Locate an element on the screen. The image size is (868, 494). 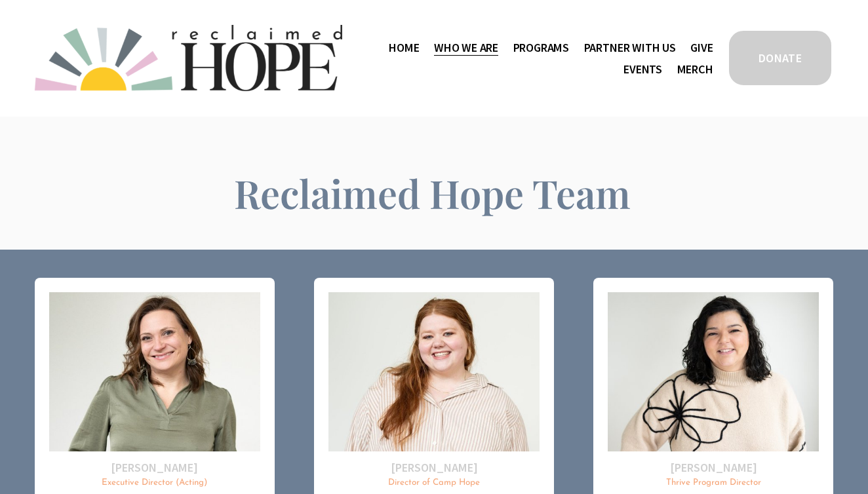
span: Reclaimed Hope Team is located at coordinates (432, 193).